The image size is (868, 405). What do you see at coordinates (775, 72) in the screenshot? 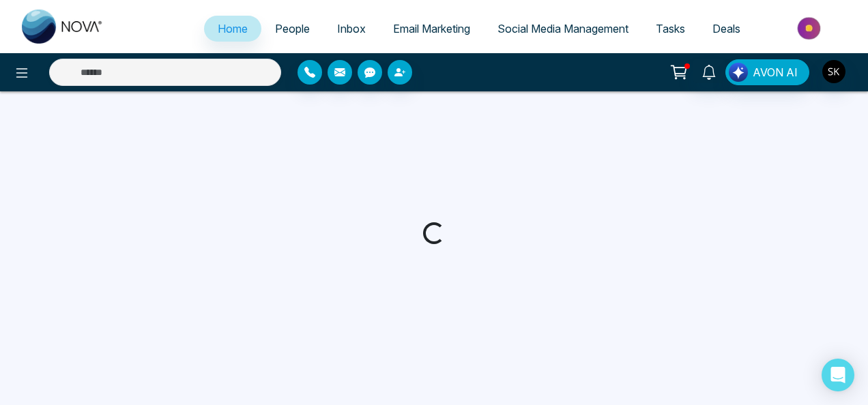
I see `span: AVON AI` at bounding box center [775, 72].